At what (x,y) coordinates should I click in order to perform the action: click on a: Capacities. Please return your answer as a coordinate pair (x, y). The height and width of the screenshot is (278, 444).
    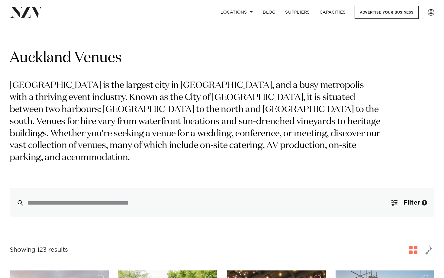
    Looking at the image, I should click on (333, 12).